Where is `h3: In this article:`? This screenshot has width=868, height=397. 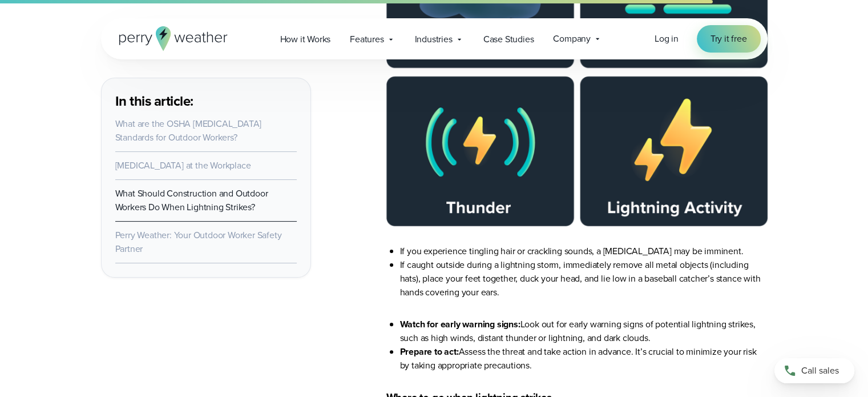 h3: In this article: is located at coordinates (206, 101).